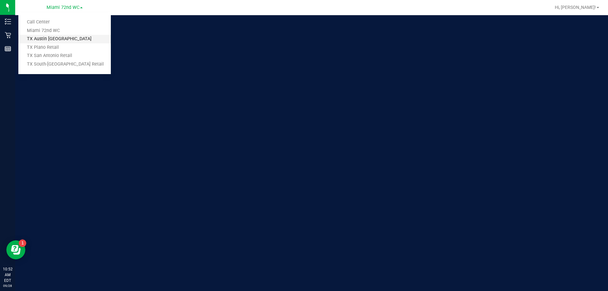 The image size is (608, 291). I want to click on a: TX San Antonio Retail, so click(65, 56).